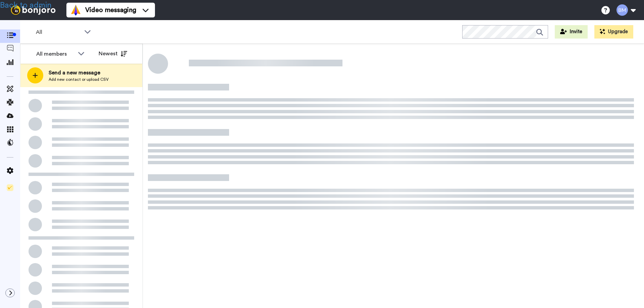 This screenshot has width=644, height=308. Describe the element at coordinates (76, 10) in the screenshot. I see `img: vm-color.svg` at that location.